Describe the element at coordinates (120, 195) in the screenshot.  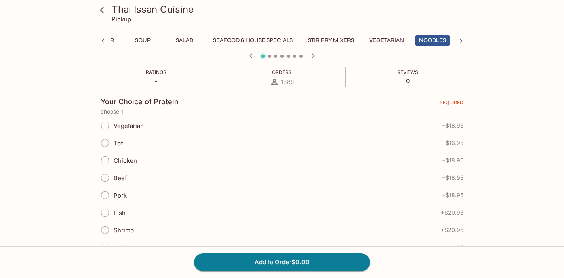
I see `span: Pork` at that location.